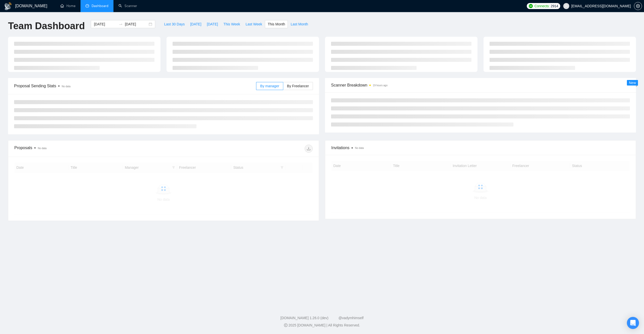  What do you see at coordinates (298, 86) in the screenshot?
I see `span: By Freelancer` at bounding box center [298, 86].